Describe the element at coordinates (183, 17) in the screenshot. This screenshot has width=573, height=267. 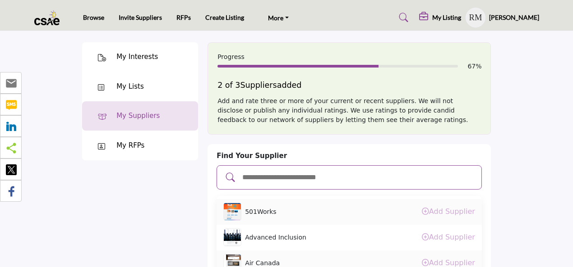
I see `a: RFPs` at that location.